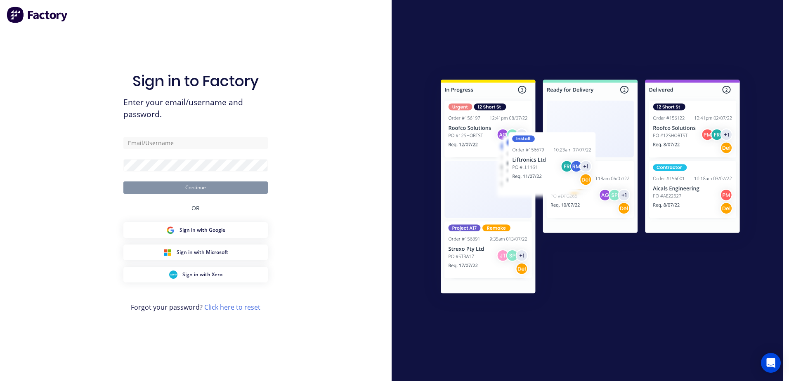 This screenshot has height=381, width=789. I want to click on button: Google Sign inSign in with Google, so click(196, 230).